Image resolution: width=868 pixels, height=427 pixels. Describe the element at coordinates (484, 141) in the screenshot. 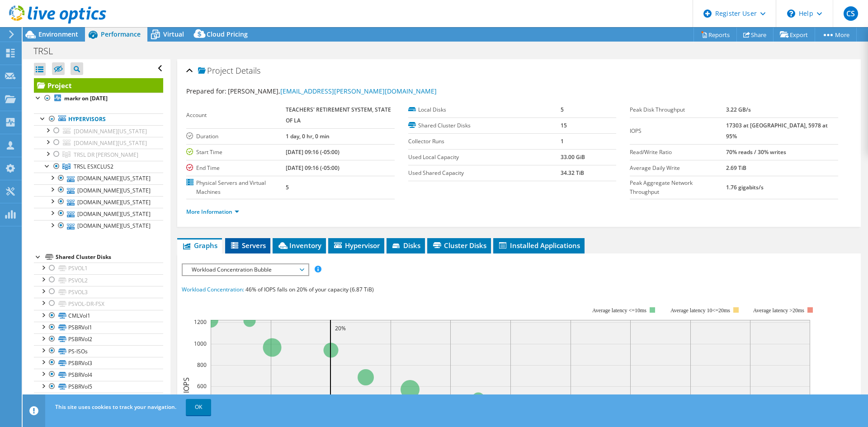

I see `label: Collector Runs` at that location.